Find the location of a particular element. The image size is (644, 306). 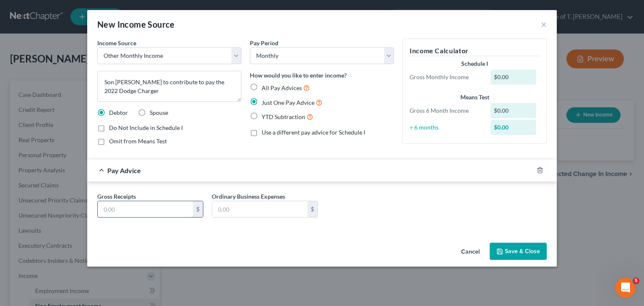

label: Ordinary Business Expenses is located at coordinates (248, 196).